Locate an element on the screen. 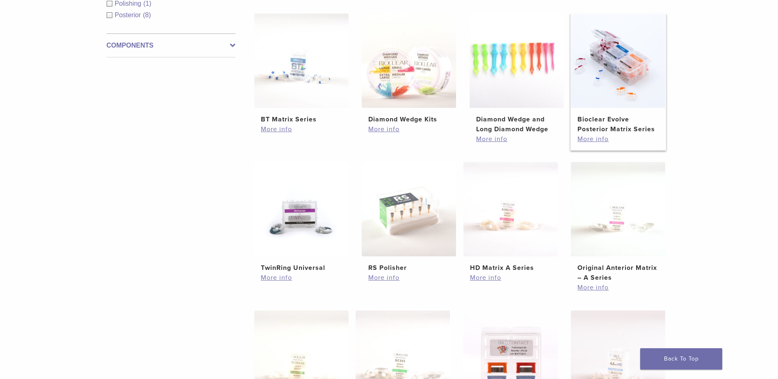 This screenshot has width=778, height=379. a: Original Anterior Matrix - A SeriesOriginal Anterior Matrix – A Series is located at coordinates (618, 222).